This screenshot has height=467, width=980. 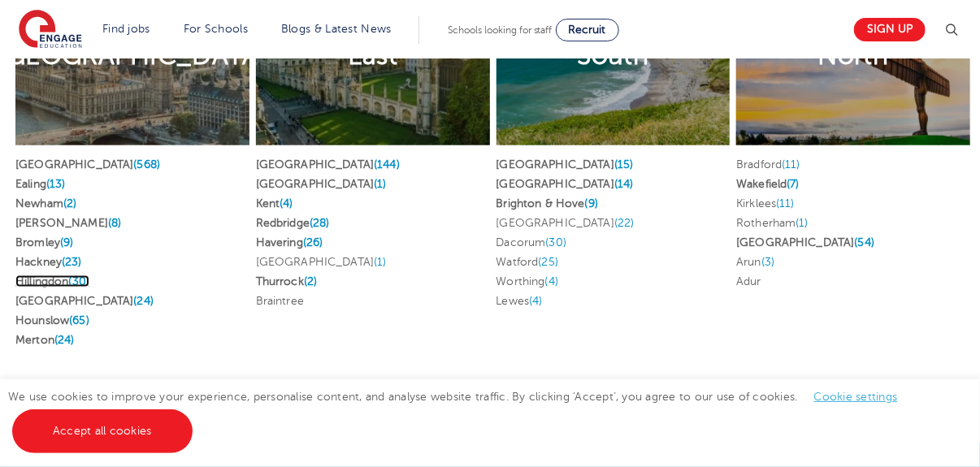 I want to click on a: Merton(24), so click(x=44, y=340).